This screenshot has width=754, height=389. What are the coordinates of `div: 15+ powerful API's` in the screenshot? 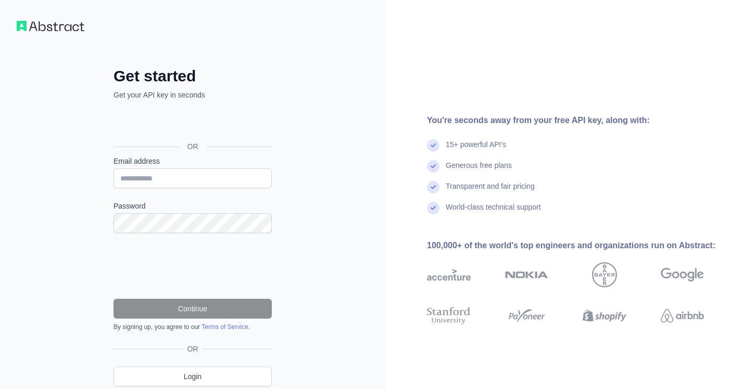 It's located at (476, 150).